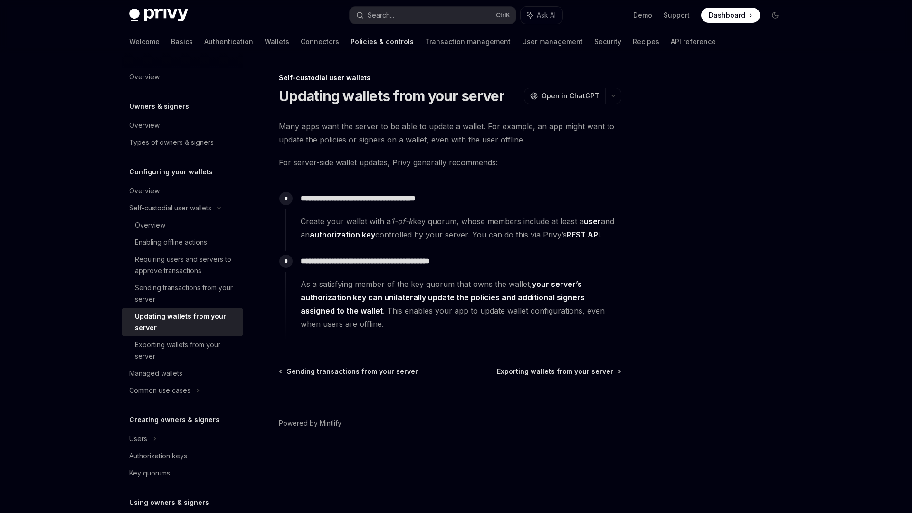 Image resolution: width=912 pixels, height=513 pixels. Describe the element at coordinates (159, 106) in the screenshot. I see `h5: Owners & signers` at that location.